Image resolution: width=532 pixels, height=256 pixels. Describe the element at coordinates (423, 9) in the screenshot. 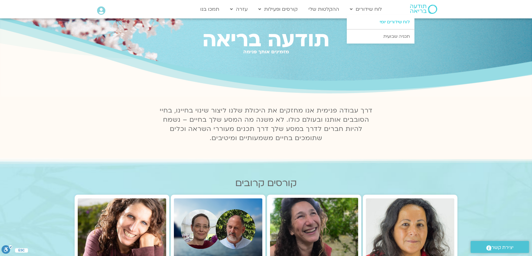

I see `img: תודעה בריאה` at that location.